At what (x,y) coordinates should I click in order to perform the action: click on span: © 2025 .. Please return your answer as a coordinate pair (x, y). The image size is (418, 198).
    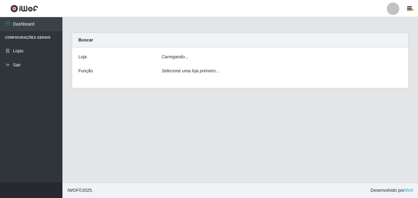
    Looking at the image, I should click on (80, 190).